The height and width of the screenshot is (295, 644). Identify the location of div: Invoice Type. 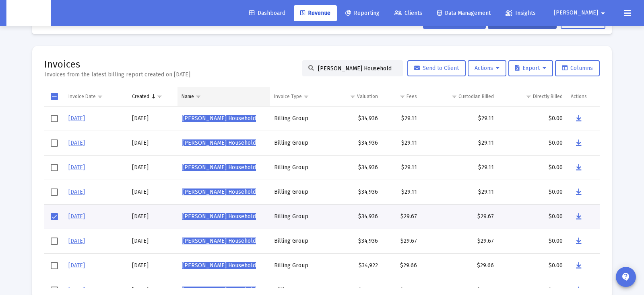
(288, 96).